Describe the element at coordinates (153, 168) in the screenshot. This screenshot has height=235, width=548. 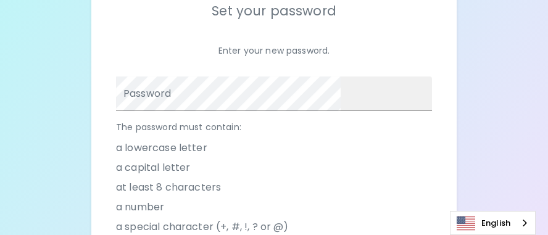
I see `span: a capital letter` at that location.